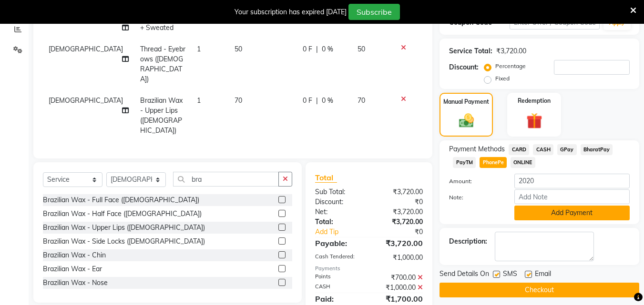 The image size is (644, 305). What do you see at coordinates (466, 102) in the screenshot?
I see `label: Manual Payment` at bounding box center [466, 102].